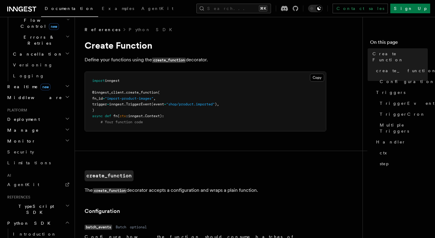 Image resolution: width=435 pixels, height=238 pixels. What do you see at coordinates (22, 130) in the screenshot?
I see `span: Manage` at bounding box center [22, 130].